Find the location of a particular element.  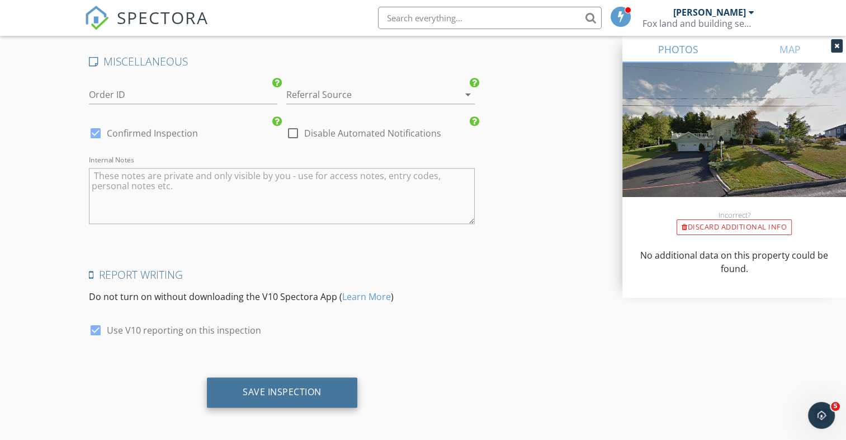

div: Fox land and building services is located at coordinates (699, 23).